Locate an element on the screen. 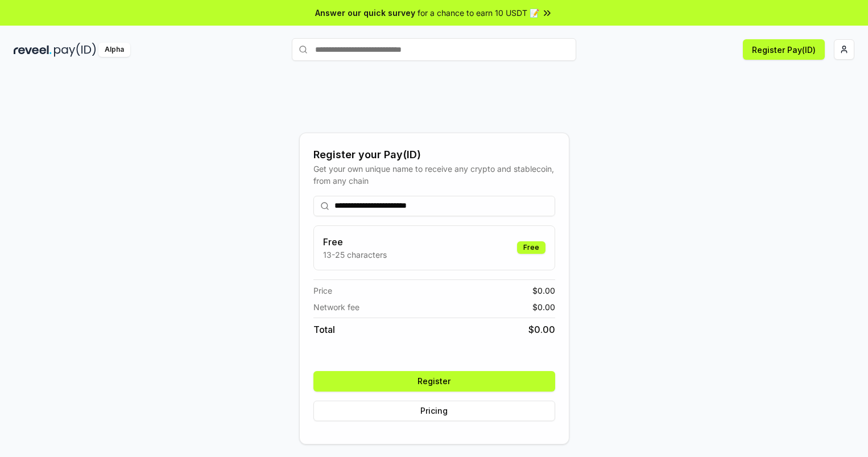  button: Register Pay(ID) is located at coordinates (784, 49).